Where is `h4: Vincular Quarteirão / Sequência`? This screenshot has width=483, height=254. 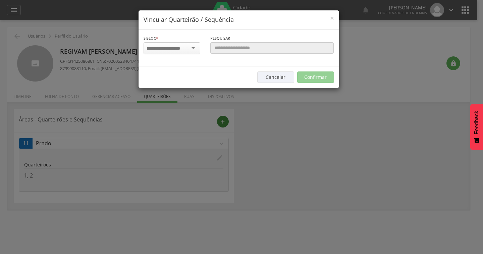 h4: Vincular Quarteirão / Sequência is located at coordinates (239, 20).